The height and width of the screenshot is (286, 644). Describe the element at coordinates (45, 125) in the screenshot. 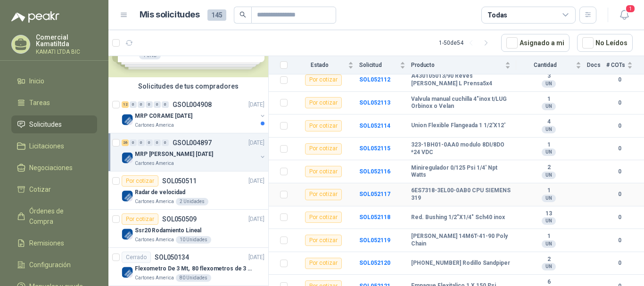

I see `span: Solicitudes` at that location.